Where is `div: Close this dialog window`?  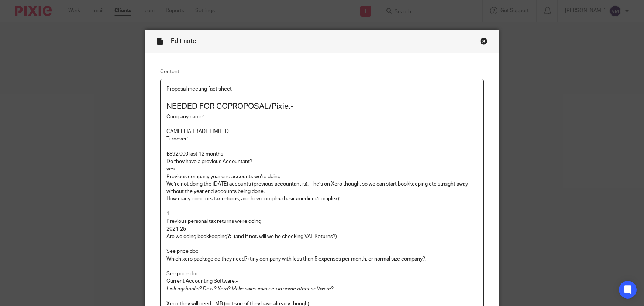
div: Close this dialog window is located at coordinates (484, 41).